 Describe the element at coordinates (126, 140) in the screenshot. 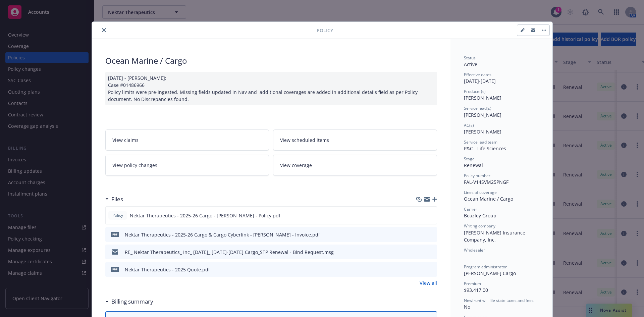

I see `span: View claims` at that location.